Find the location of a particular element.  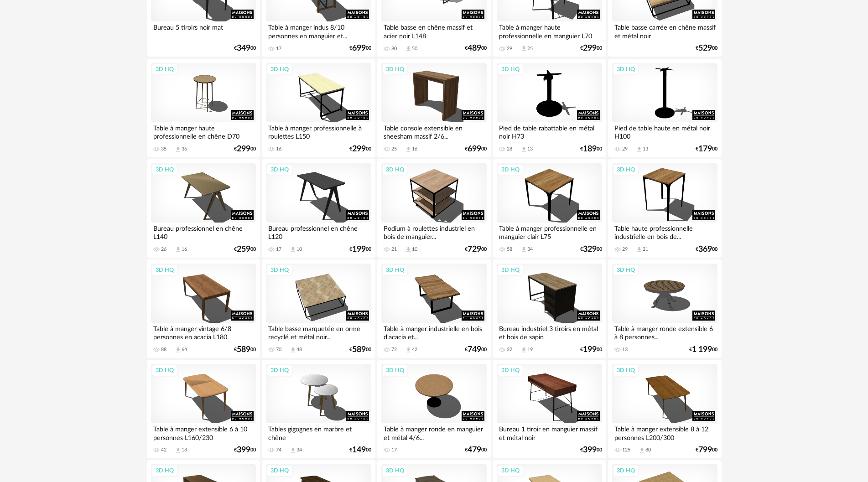

div: Table basse en chêne massif et acier noir L148 is located at coordinates (434, 31).